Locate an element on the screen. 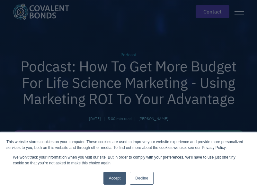 The image size is (257, 193). img: Covalent Bonds White / Teal Logo is located at coordinates (41, 12).